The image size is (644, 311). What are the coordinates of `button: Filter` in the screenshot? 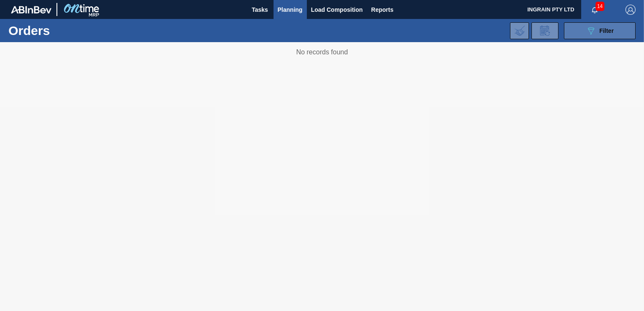 It's located at (600, 31).